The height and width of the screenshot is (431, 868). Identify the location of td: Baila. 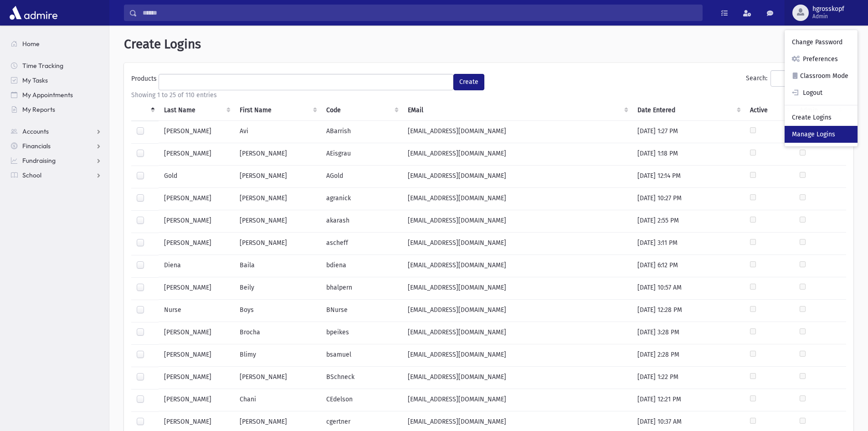
(277, 266).